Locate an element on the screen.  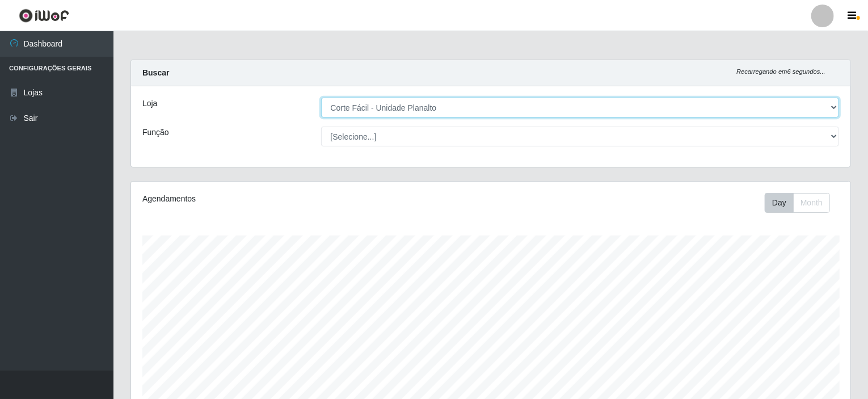
label: Função is located at coordinates (156, 132).